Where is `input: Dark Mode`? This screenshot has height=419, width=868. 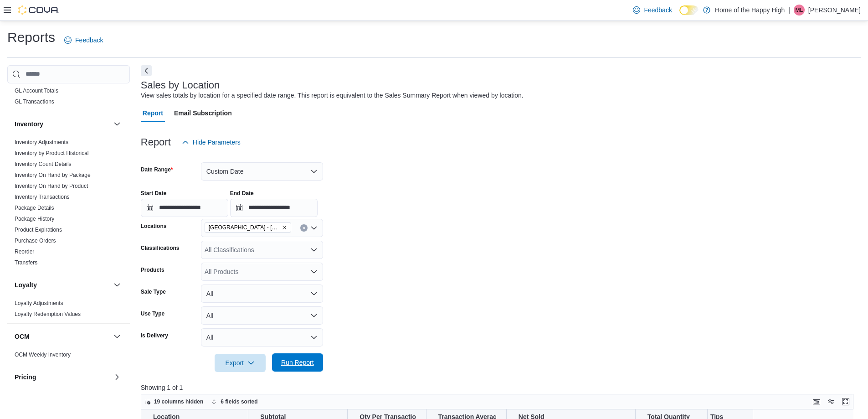 input: Dark Mode is located at coordinates (689, 10).